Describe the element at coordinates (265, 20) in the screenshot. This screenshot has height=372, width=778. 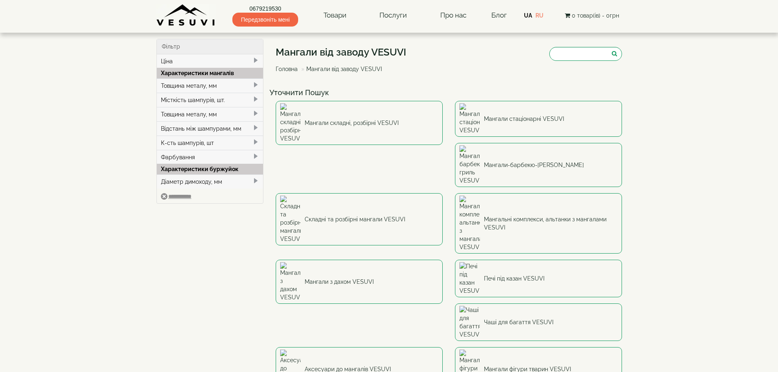
I see `span: Передзвоніть мені` at that location.